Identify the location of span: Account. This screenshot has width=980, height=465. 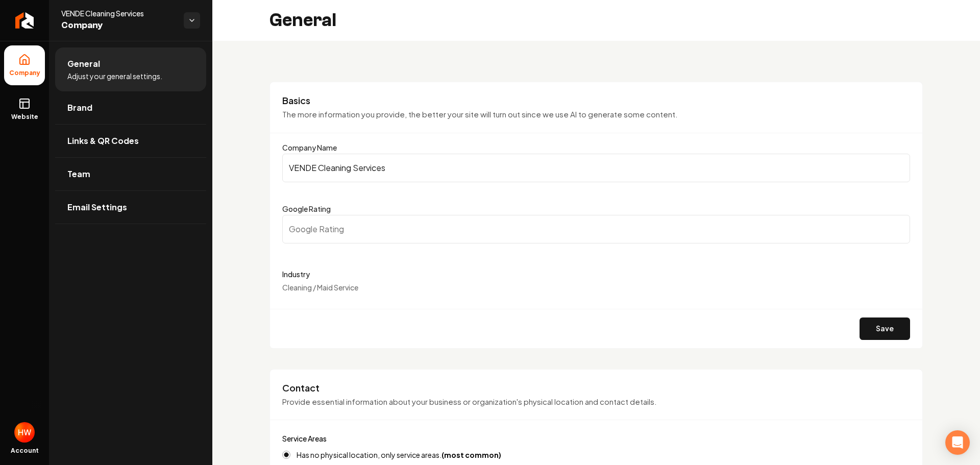
(24, 450).